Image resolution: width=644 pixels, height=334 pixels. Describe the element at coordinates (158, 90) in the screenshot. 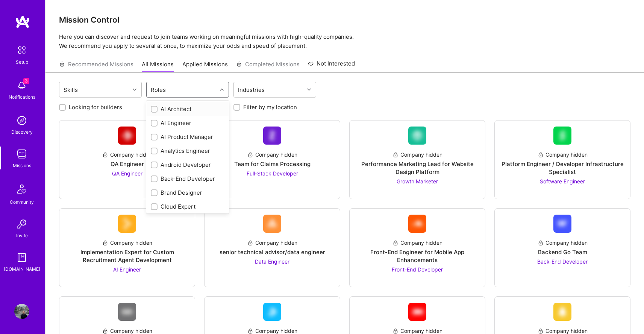

I see `div: Roles` at that location.